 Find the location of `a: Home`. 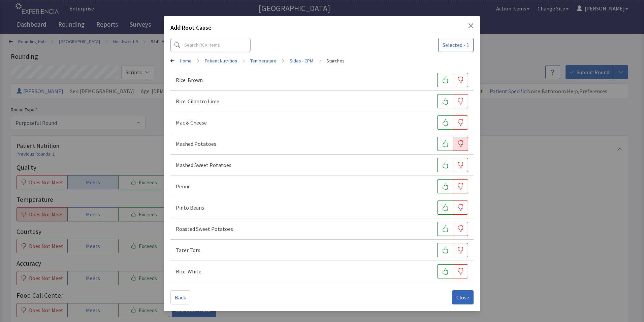

a: Home is located at coordinates (186, 60).